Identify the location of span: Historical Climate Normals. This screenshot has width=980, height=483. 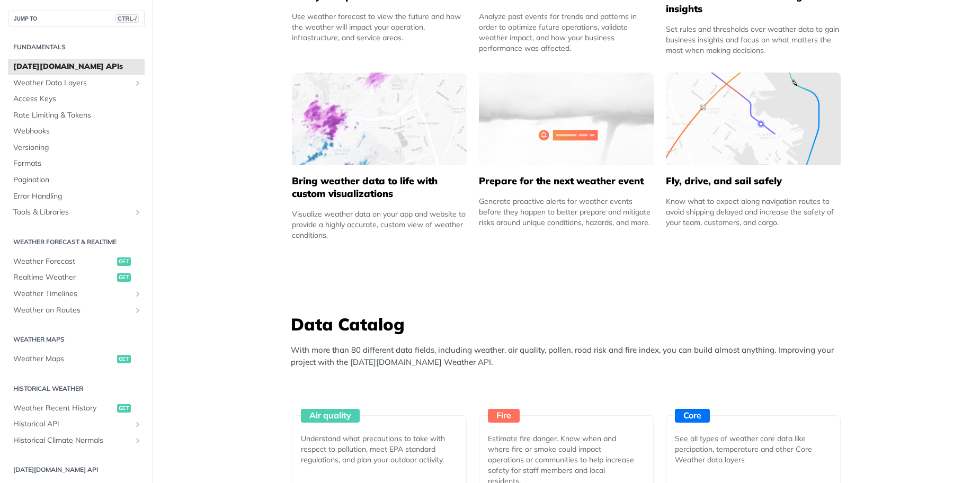
(72, 441).